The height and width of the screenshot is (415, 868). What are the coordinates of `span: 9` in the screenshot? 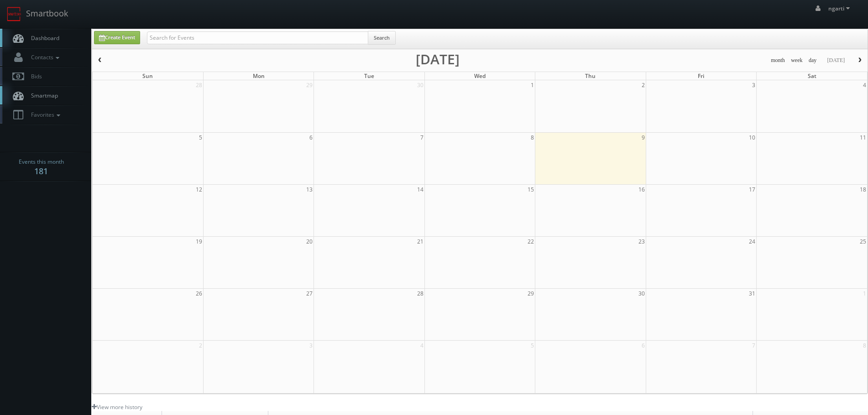 It's located at (643, 137).